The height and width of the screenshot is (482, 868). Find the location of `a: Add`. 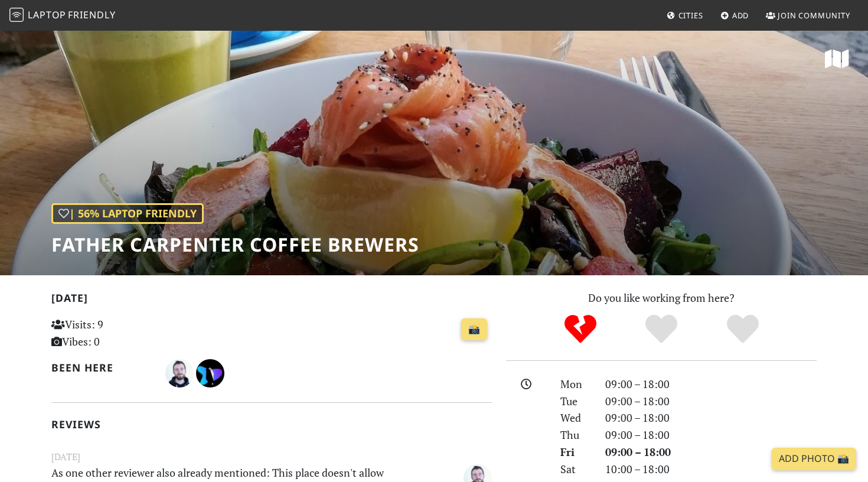

a: Add is located at coordinates (734, 15).